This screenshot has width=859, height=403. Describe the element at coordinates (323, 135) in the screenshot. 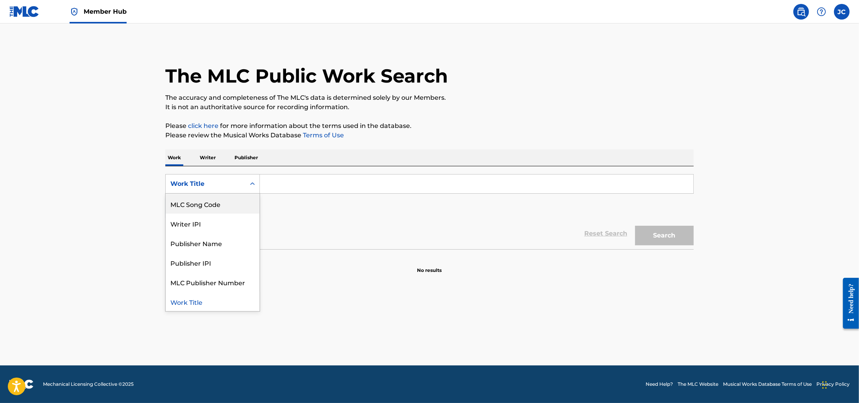

I see `a: Terms of Use` at that location.